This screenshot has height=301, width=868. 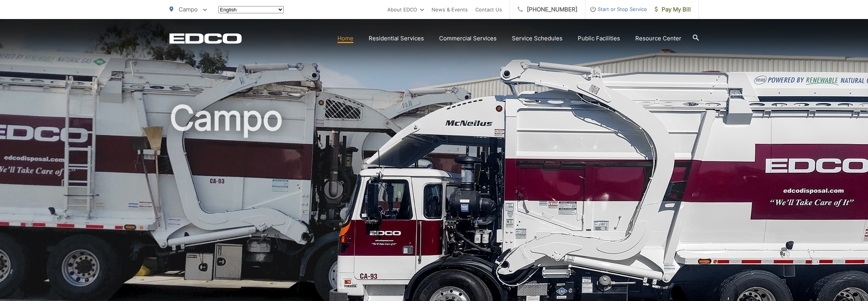 I want to click on a: Contact Us, so click(x=489, y=10).